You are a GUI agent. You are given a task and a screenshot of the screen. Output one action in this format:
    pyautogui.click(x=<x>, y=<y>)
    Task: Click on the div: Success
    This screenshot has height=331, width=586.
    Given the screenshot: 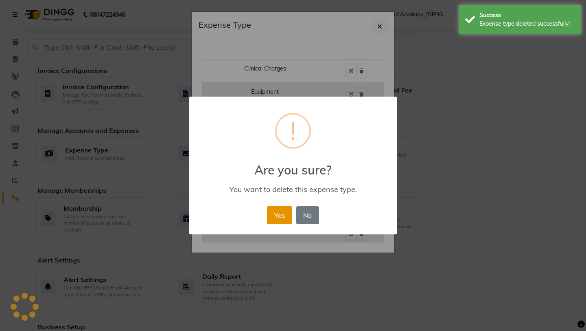 What is the action you would take?
    pyautogui.click(x=527, y=15)
    